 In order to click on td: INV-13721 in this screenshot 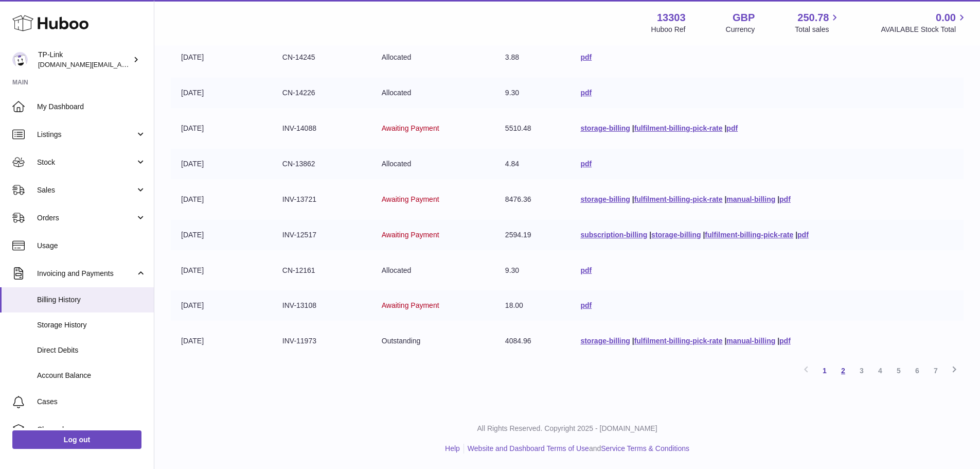, I will do `click(321, 199)`.